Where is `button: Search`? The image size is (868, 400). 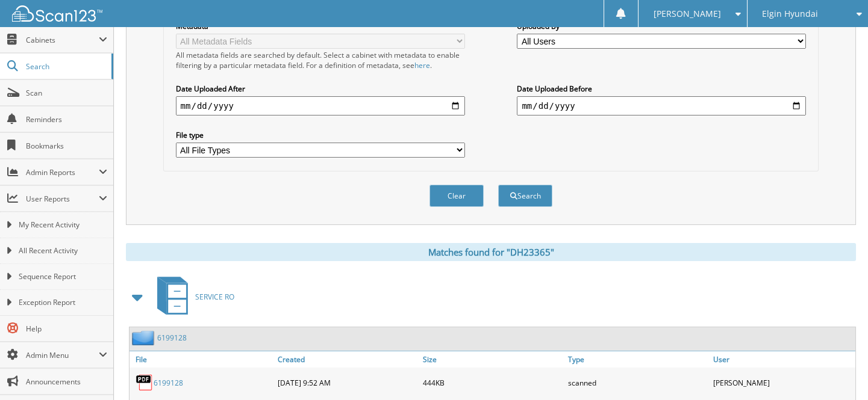 button: Search is located at coordinates (525, 195).